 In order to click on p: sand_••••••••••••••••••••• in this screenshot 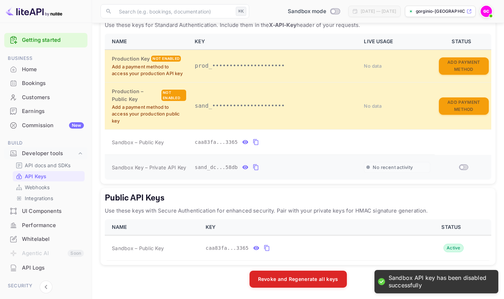, I will do `click(275, 106)`.